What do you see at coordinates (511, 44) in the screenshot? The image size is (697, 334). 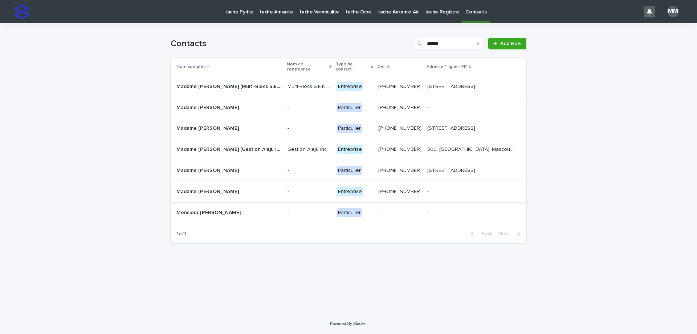 I see `span: Add New` at bounding box center [511, 44].